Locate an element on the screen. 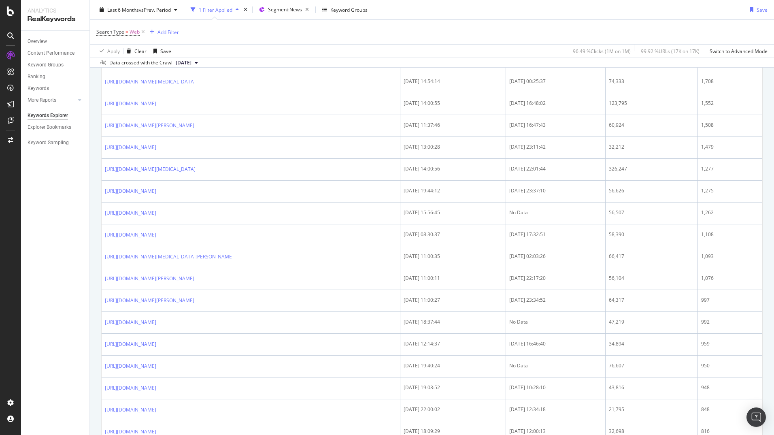  div: 56,104 is located at coordinates (652, 278).